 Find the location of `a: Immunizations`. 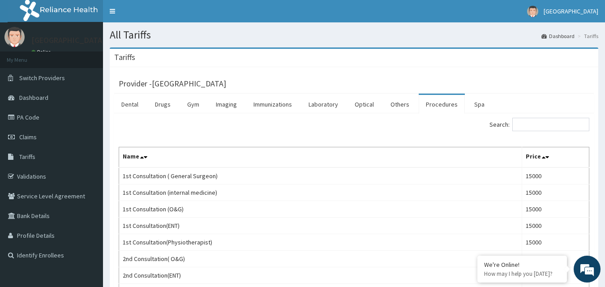

a: Immunizations is located at coordinates (273, 104).